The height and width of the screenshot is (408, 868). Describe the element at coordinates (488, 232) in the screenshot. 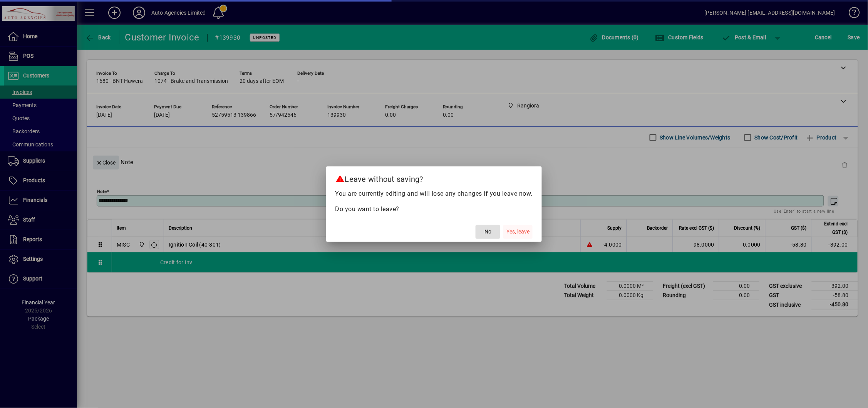

I see `span: No` at that location.